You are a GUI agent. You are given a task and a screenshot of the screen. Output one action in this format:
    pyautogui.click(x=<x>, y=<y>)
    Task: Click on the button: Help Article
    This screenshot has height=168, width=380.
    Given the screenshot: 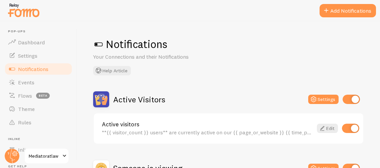 What is the action you would take?
    pyautogui.click(x=112, y=71)
    